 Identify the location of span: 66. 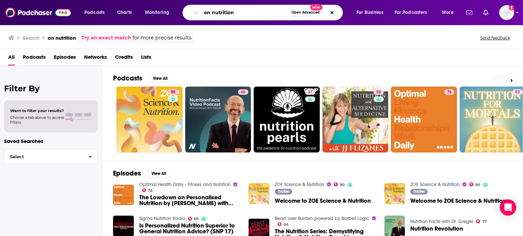
(243, 93).